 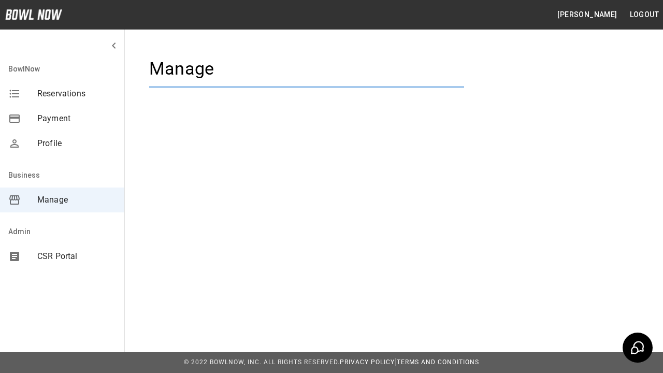 What do you see at coordinates (77, 94) in the screenshot?
I see `span: Reservations` at bounding box center [77, 94].